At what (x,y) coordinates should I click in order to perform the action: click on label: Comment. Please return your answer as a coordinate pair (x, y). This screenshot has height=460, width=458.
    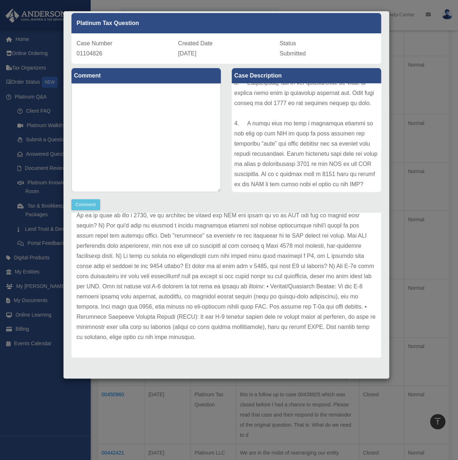
    Looking at the image, I should click on (146, 76).